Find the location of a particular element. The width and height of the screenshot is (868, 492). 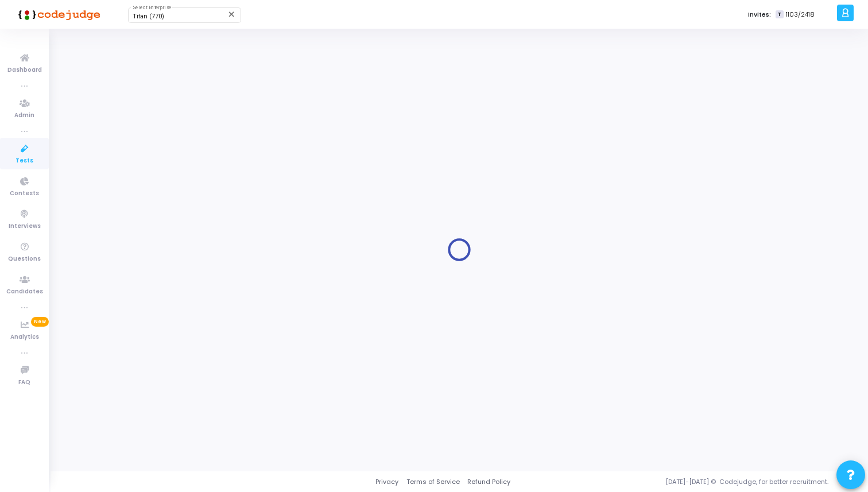

span: T is located at coordinates (779, 14).